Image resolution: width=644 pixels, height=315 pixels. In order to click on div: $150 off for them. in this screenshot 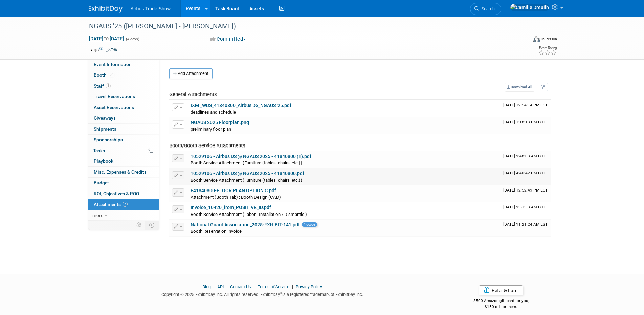, I will do `click(501, 306)`.